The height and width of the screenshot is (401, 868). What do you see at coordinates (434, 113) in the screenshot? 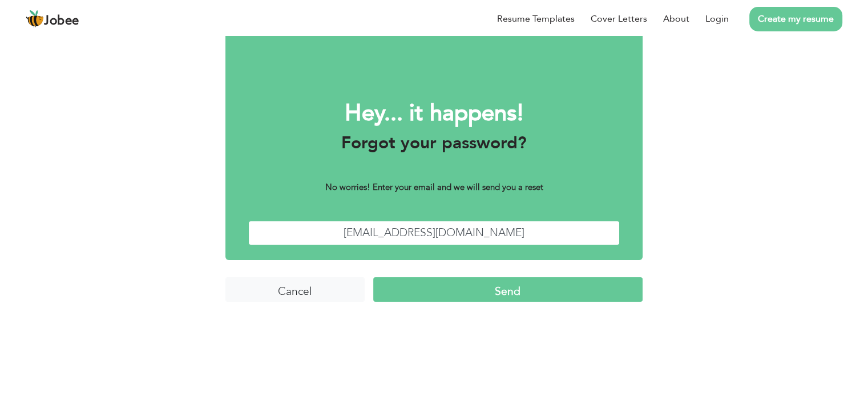
I see `h1: Hey... it happens!` at bounding box center [434, 113].